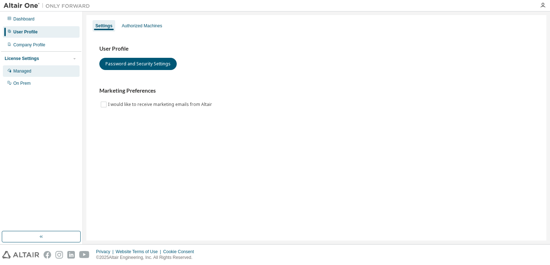 The image size is (550, 265). I want to click on div: User Profile, so click(25, 32).